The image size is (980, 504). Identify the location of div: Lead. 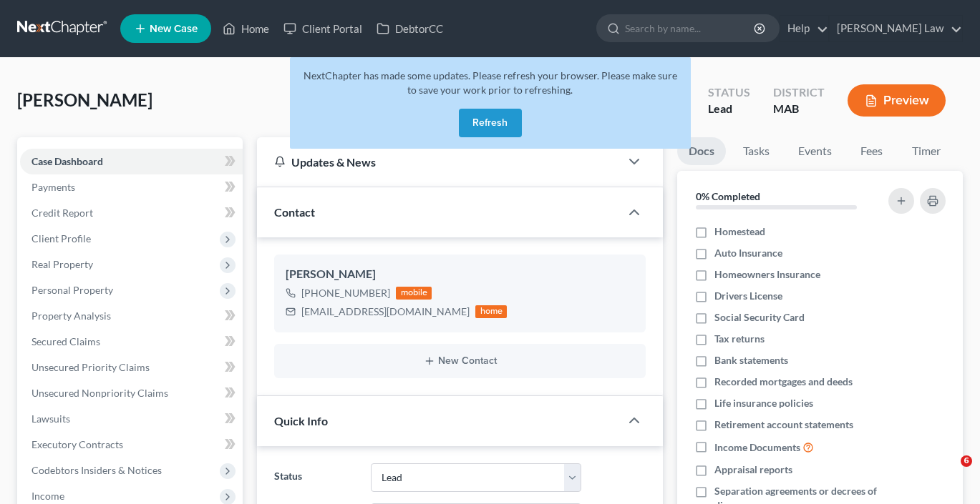
(729, 109).